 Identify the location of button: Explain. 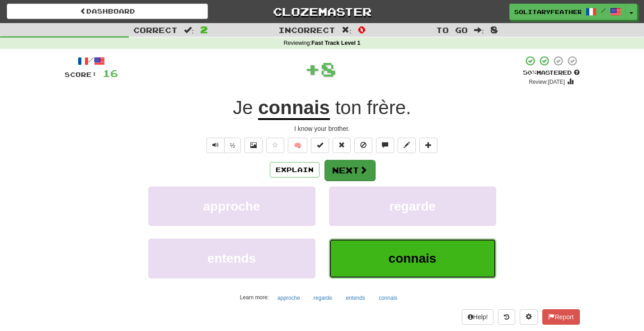
(295, 169).